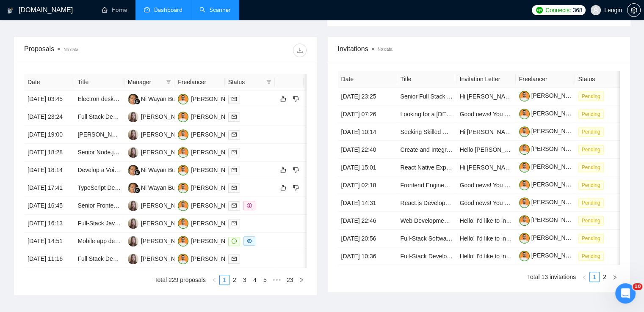 Image resolution: width=644 pixels, height=312 pixels. Describe the element at coordinates (111, 206) in the screenshot. I see `a: Senior Frontend Engineer` at that location.